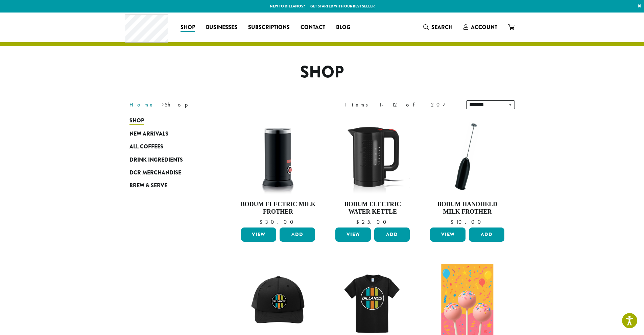 The image size is (644, 335). Describe the element at coordinates (322, 73) in the screenshot. I see `h1: Shop` at that location.